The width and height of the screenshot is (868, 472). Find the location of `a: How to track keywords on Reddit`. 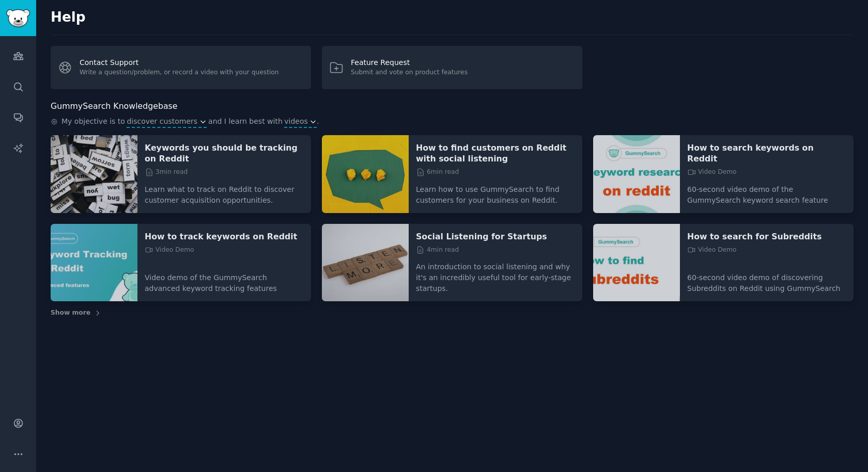

a: How to track keywords on Reddit is located at coordinates (224, 236).